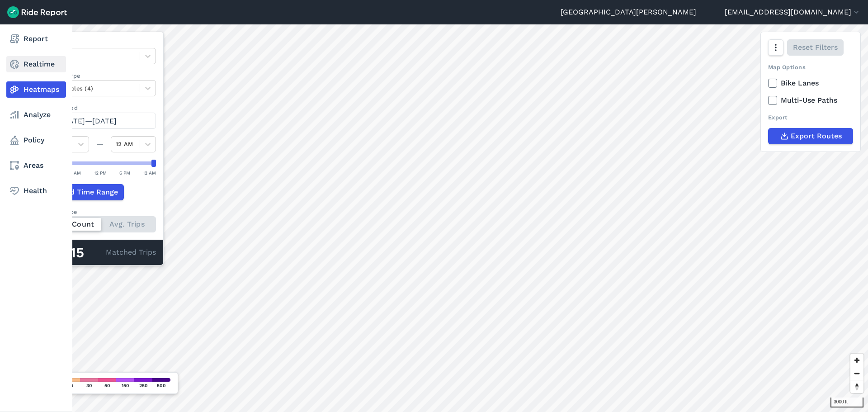 The image size is (868, 412). Describe the element at coordinates (815, 47) in the screenshot. I see `span: Reset Filters` at that location.